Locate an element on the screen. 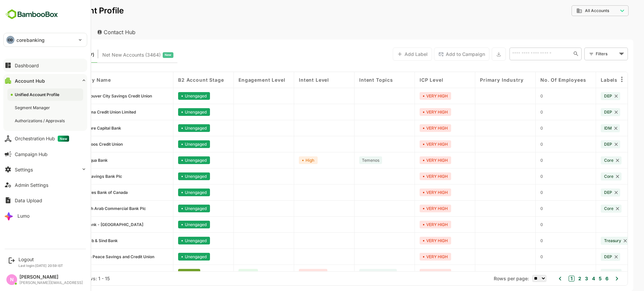  div: Treasury is located at coordinates (592, 241).